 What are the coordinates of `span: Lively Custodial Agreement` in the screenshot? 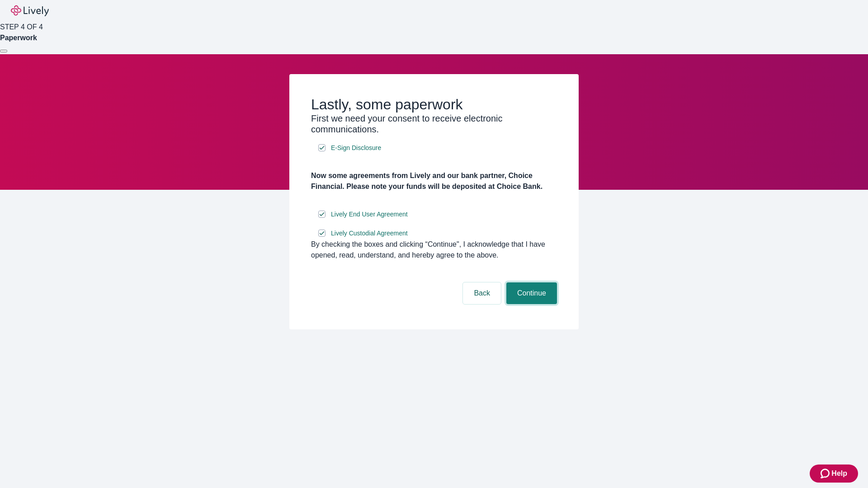 It's located at (369, 233).